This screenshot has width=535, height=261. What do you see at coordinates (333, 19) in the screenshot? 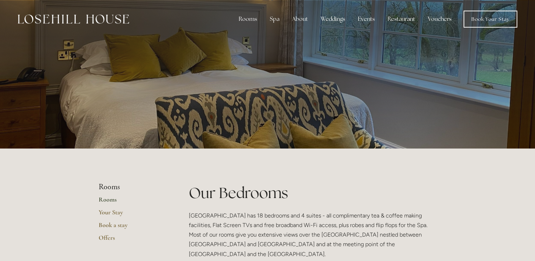
I see `div: Weddings` at bounding box center [333, 19].